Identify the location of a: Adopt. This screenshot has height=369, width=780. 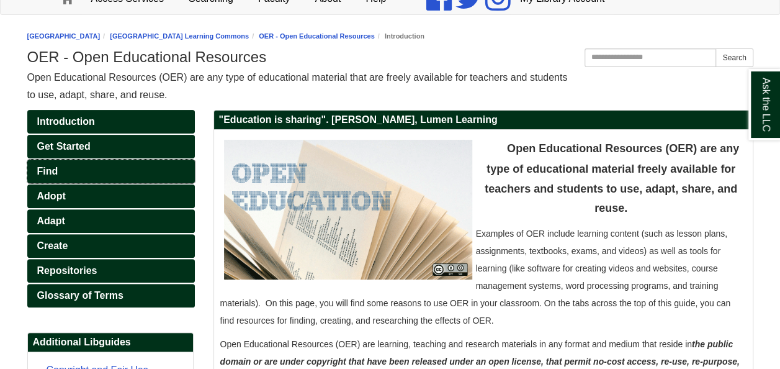
(111, 196).